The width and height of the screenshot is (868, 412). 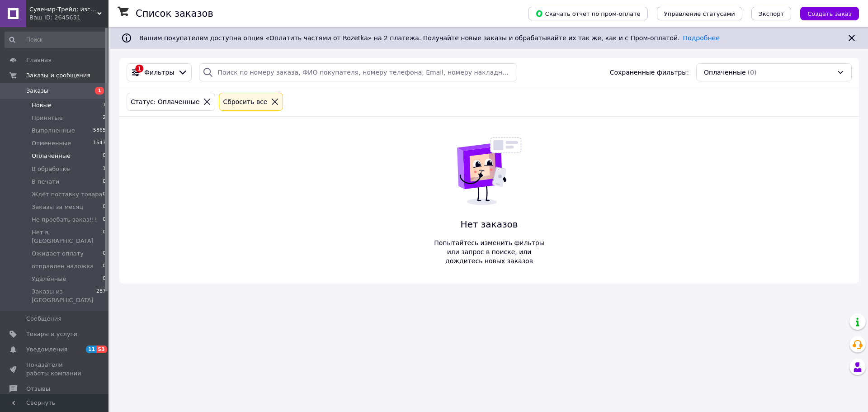 I want to click on span: Скачать отчет по пром-оплате, so click(x=588, y=13).